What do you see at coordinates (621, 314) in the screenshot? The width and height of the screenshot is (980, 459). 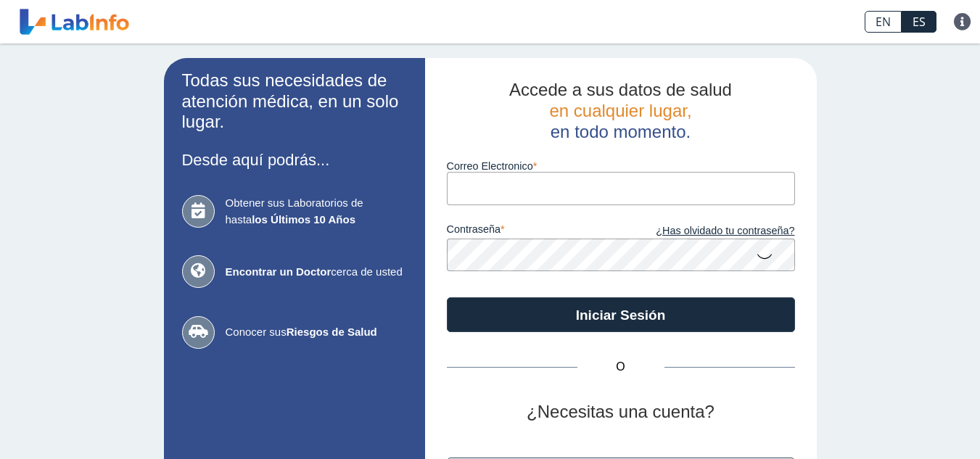 I see `button: Iniciar Sesión` at bounding box center [621, 314].